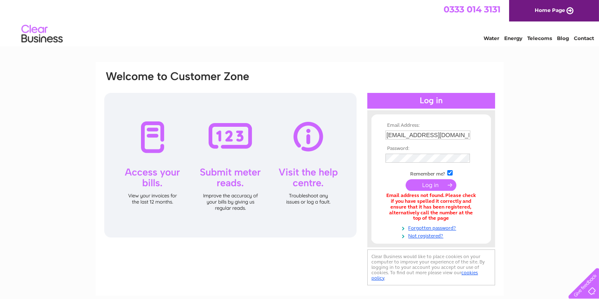 The width and height of the screenshot is (599, 299). I want to click on th: Email Address:, so click(431, 125).